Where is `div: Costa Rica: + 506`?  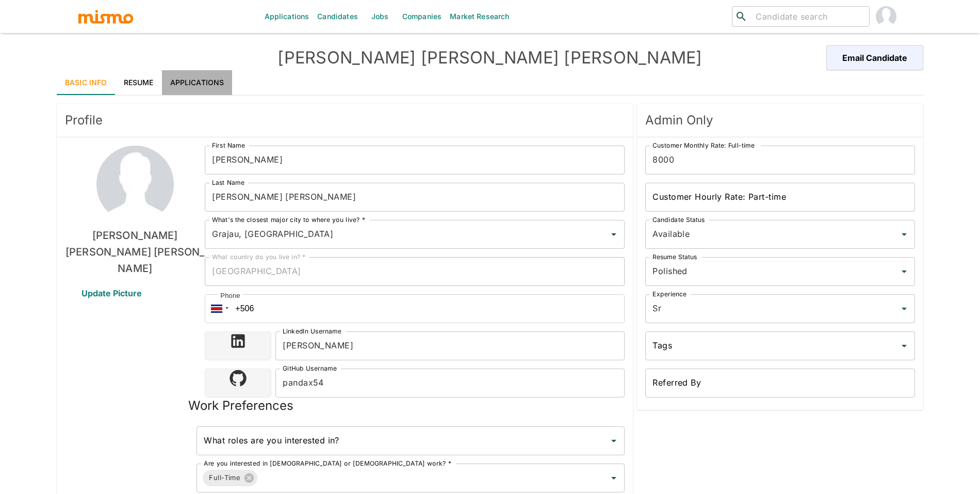
div: Costa Rica: + 506 is located at coordinates (218, 308).